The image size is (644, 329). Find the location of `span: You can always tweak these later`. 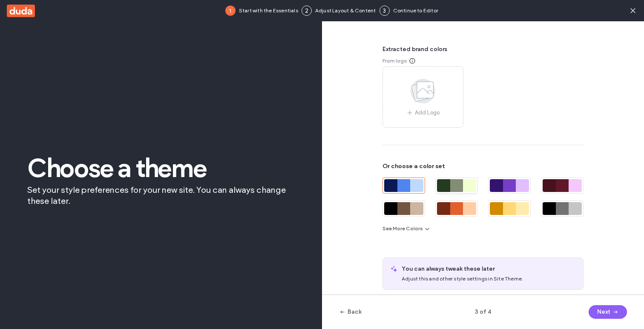

span: You can always tweak these later is located at coordinates (489, 269).